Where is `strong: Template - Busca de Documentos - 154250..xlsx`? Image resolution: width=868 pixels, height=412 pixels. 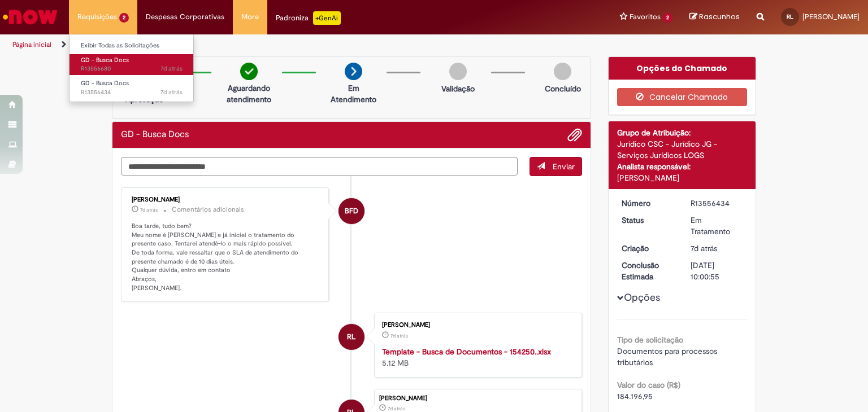
strong: Template - Busca de Documentos - 154250..xlsx is located at coordinates (466, 351).